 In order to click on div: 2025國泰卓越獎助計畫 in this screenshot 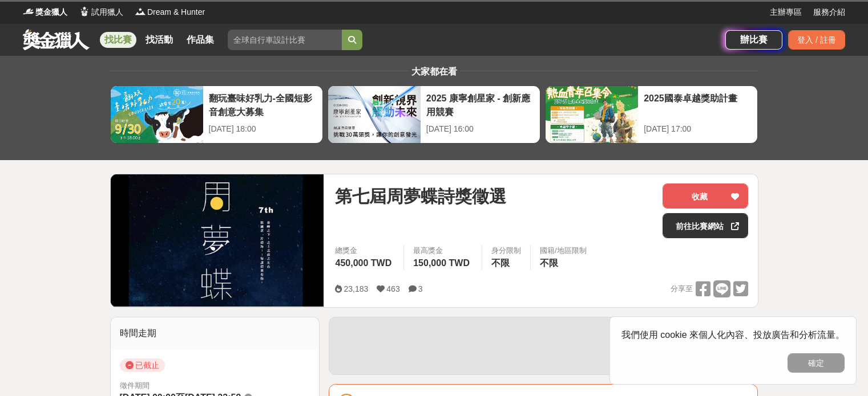, I will do `click(697, 105)`.